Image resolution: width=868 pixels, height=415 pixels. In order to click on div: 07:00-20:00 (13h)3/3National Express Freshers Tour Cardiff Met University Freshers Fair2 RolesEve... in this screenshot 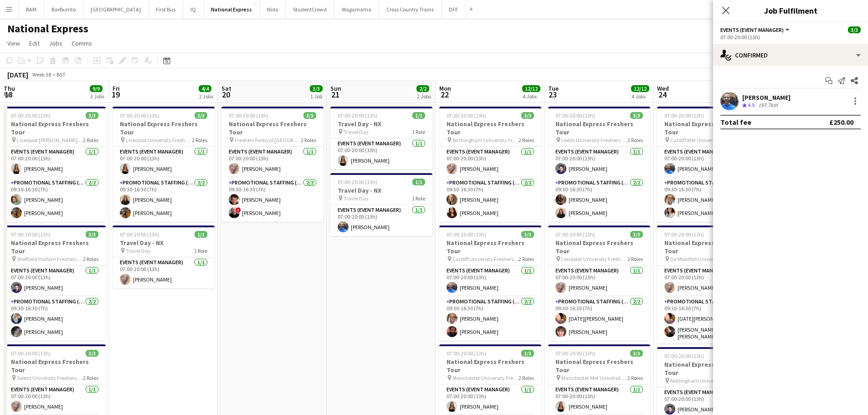, I will do `click(708, 164)`.